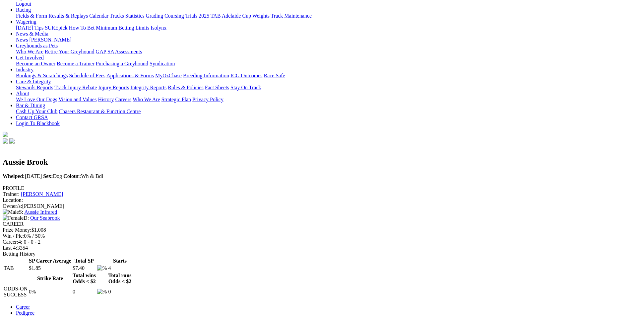 This screenshot has width=631, height=321. Describe the element at coordinates (87, 75) in the screenshot. I see `a: Schedule of Fees` at that location.